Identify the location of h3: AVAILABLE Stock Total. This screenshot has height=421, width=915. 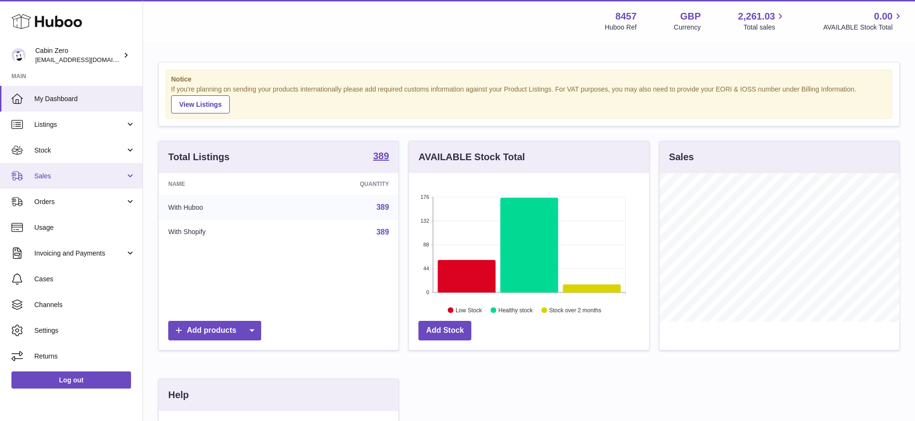
(471, 157).